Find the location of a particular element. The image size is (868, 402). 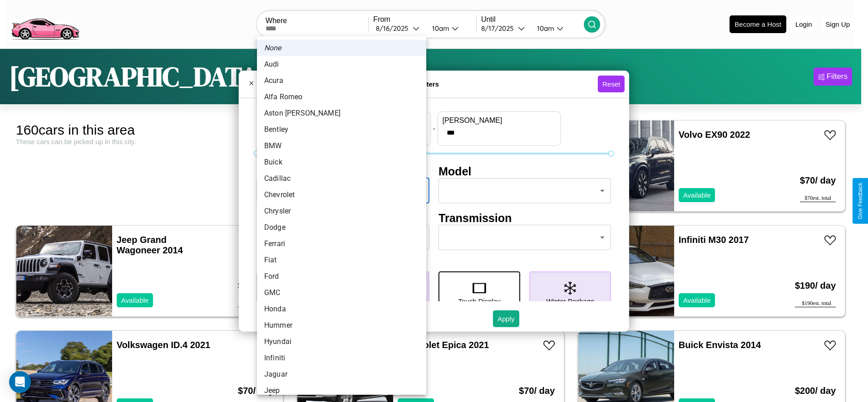

li: Acura is located at coordinates (341, 81).